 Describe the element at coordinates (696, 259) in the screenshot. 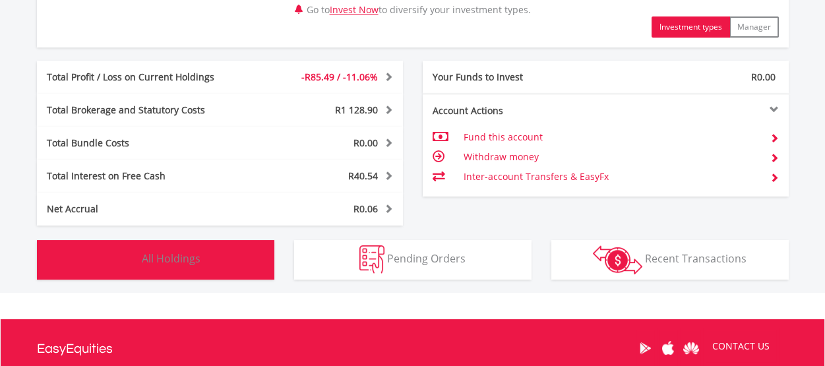

I see `span: Recent Transactions` at that location.